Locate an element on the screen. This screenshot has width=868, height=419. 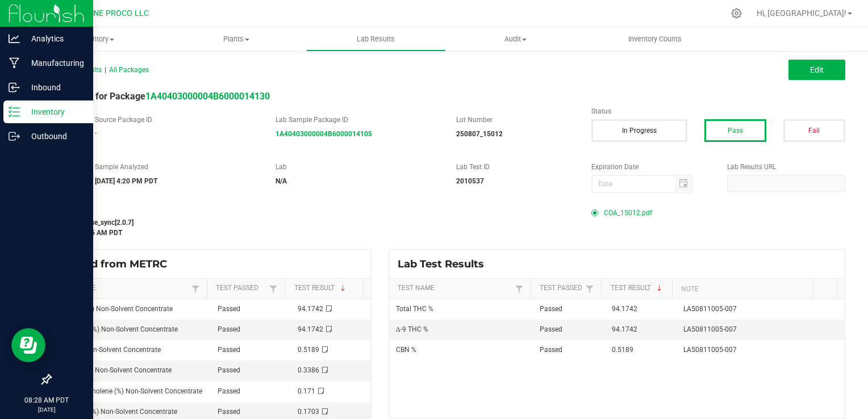
label: Lab Results URL is located at coordinates (786, 167).